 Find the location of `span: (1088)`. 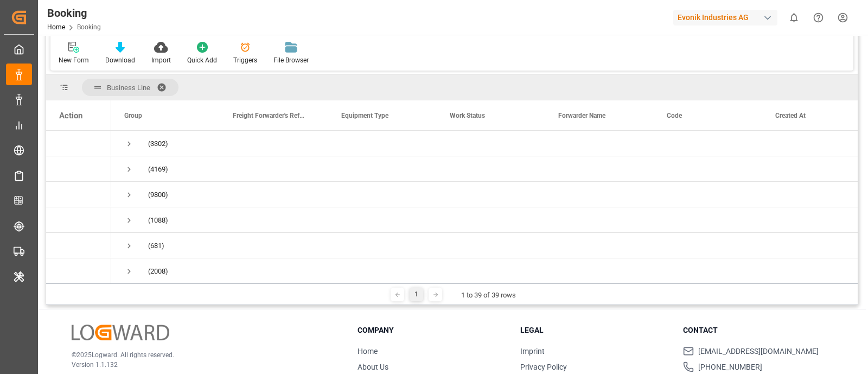

span: (1088) is located at coordinates (158, 221).